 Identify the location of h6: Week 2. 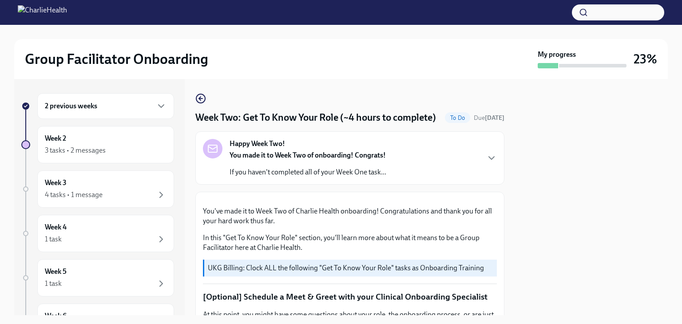
(55, 138).